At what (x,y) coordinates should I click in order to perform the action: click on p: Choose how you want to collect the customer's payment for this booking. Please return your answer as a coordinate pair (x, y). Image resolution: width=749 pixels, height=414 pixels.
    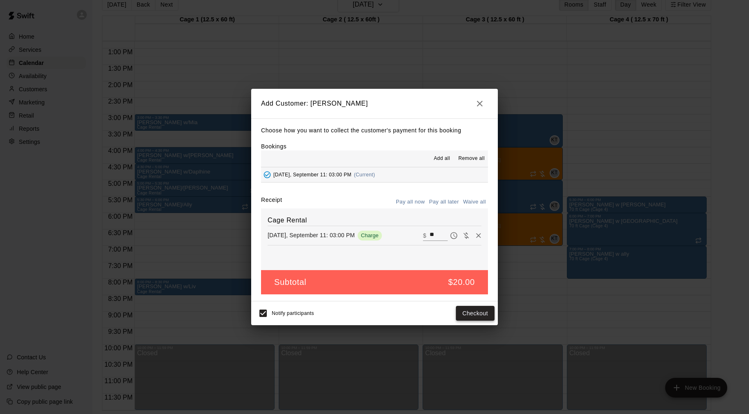
    Looking at the image, I should click on (375, 130).